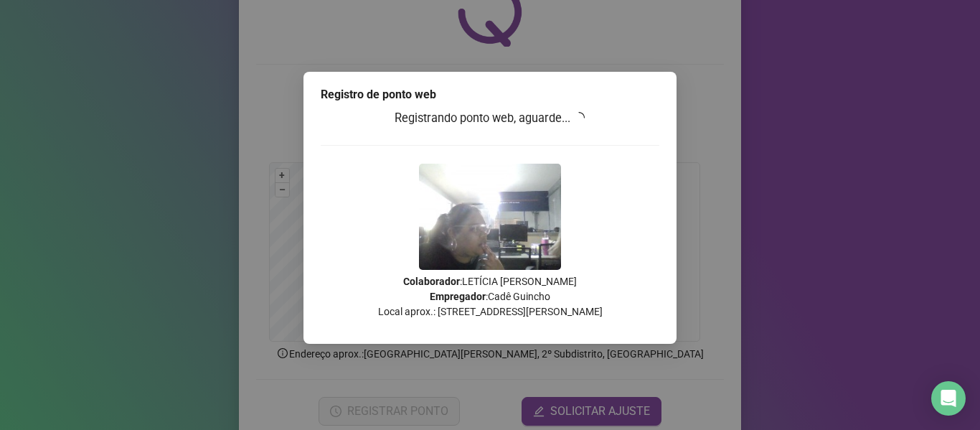 The image size is (980, 430). Describe the element at coordinates (490, 217) in the screenshot. I see `img: 2Q==` at that location.